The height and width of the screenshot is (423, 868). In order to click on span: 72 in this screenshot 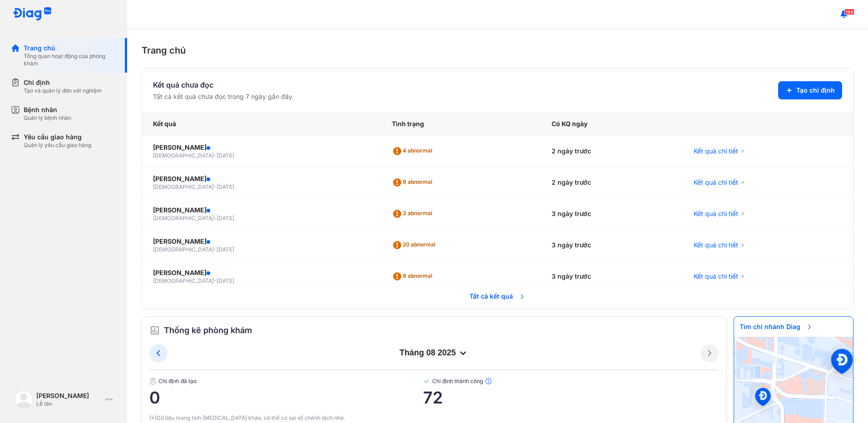, I will do `click(571, 397)`.